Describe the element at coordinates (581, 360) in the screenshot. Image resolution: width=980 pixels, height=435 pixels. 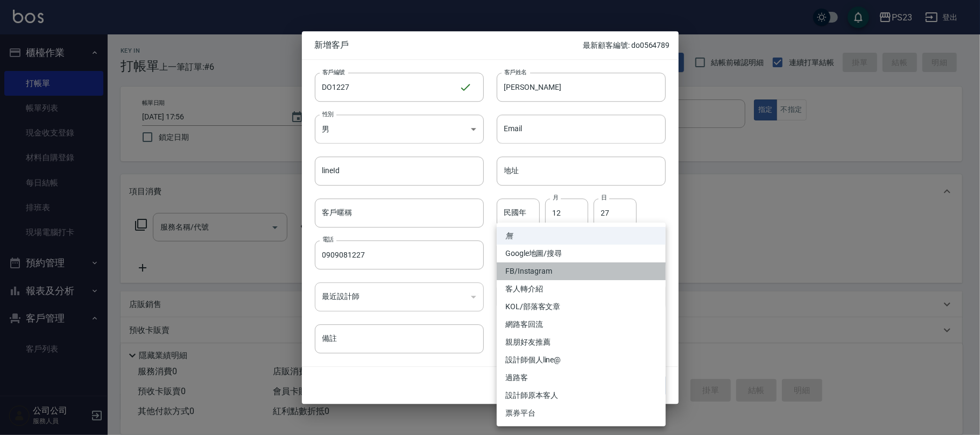
I see `li: 設計師個人line@` at that location.